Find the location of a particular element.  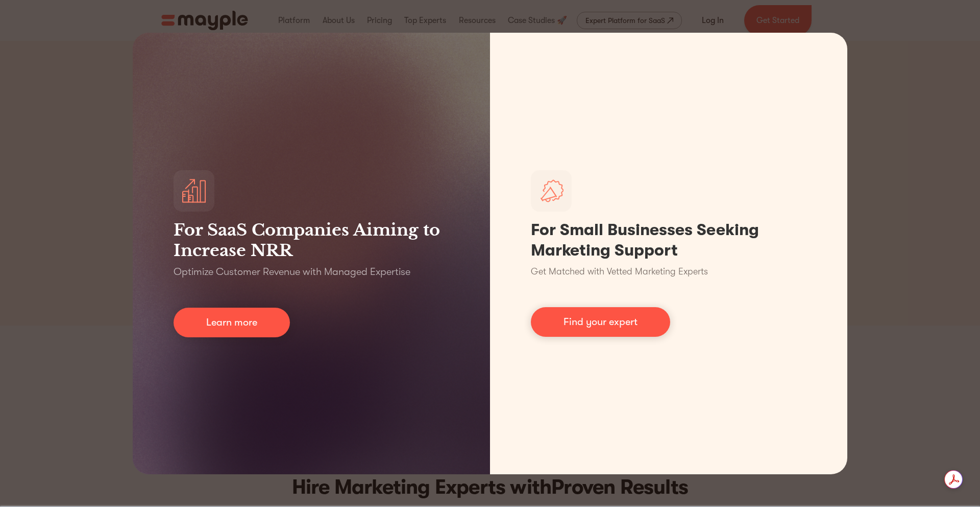

p: Get Matched with Vetted Marketing Experts is located at coordinates (619, 271).